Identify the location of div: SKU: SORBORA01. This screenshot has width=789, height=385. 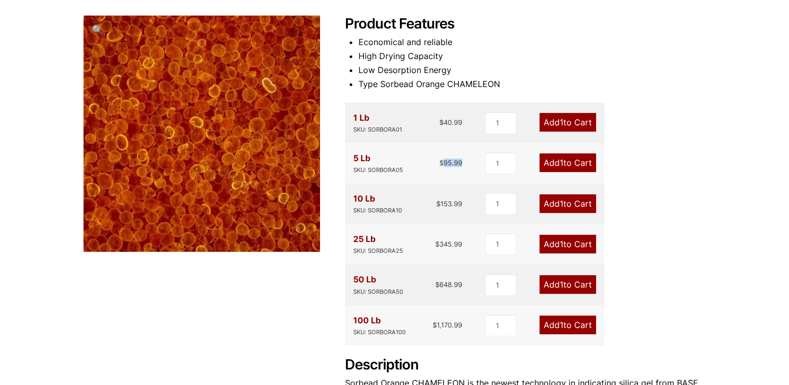
(377, 130).